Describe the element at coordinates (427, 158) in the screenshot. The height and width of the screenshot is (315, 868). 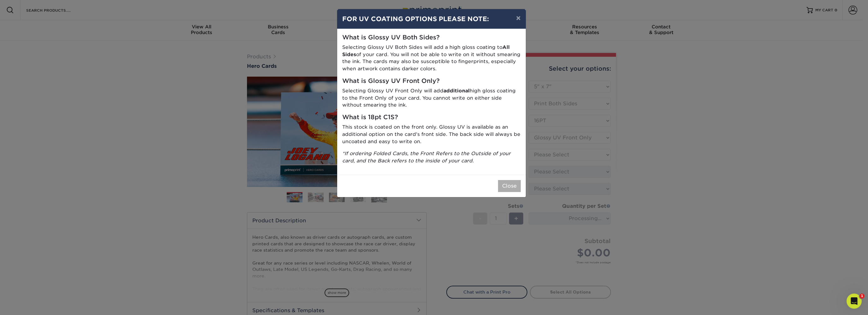
I see `i: *If ordering Folded Cards, the Front Refers to the Outside of your card, and the Back refers to t...` at that location.